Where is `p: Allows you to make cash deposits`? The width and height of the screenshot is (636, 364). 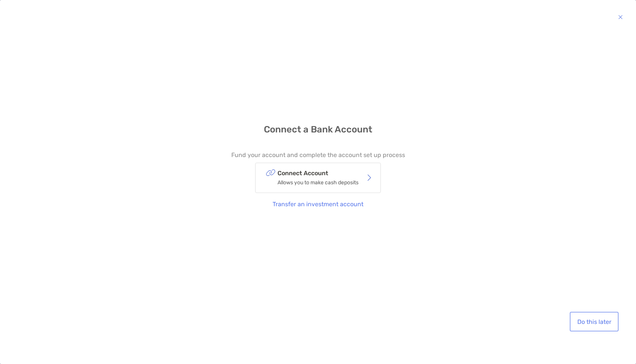
p: Allows you to make cash deposits is located at coordinates (318, 183).